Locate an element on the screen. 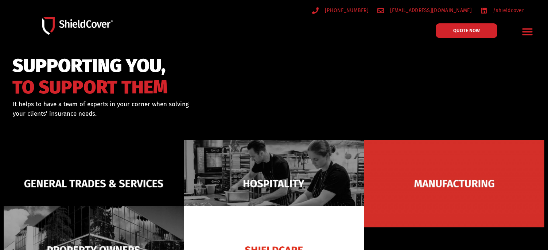  div: Menu Toggle is located at coordinates (527, 31).